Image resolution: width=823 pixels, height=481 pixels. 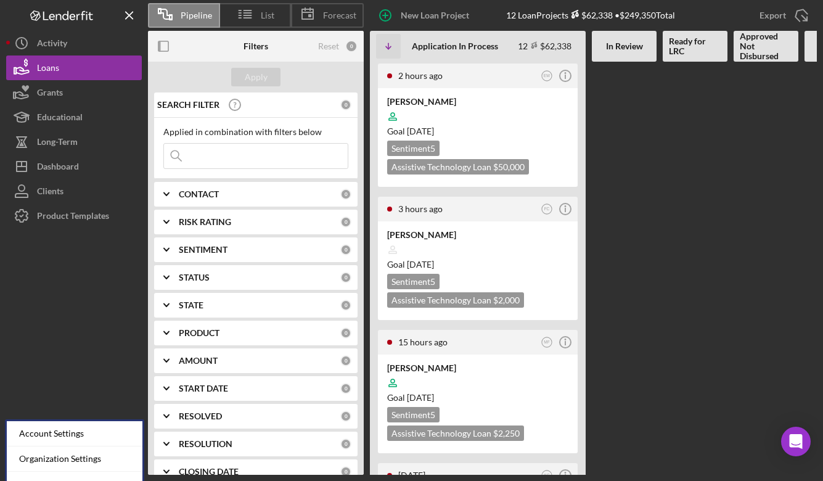 I want to click on button: MF, so click(x=547, y=342).